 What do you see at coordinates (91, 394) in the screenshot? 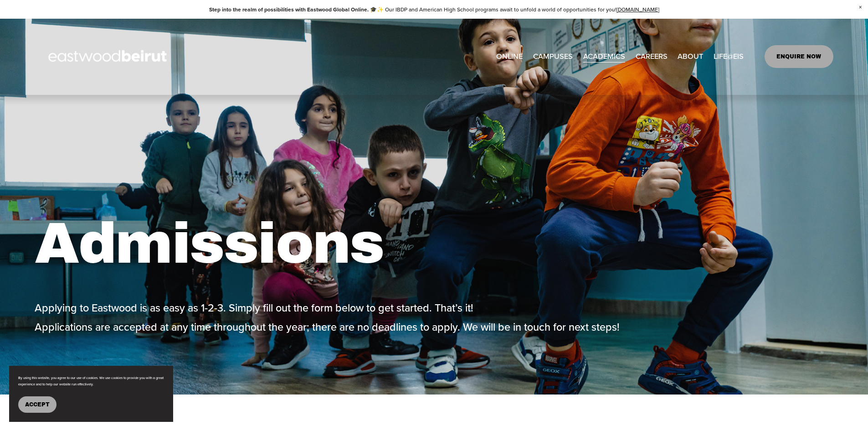
I see `section: Cookie banner` at bounding box center [91, 394].